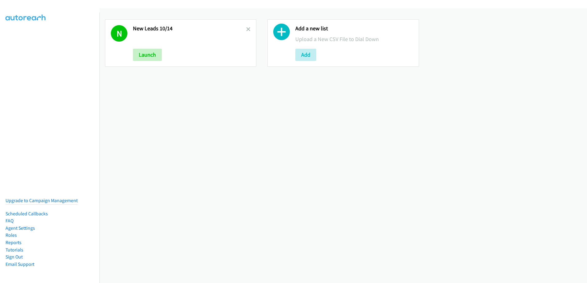 Image resolution: width=587 pixels, height=283 pixels. What do you see at coordinates (354, 29) in the screenshot?
I see `h2: Add a new list` at bounding box center [354, 29].